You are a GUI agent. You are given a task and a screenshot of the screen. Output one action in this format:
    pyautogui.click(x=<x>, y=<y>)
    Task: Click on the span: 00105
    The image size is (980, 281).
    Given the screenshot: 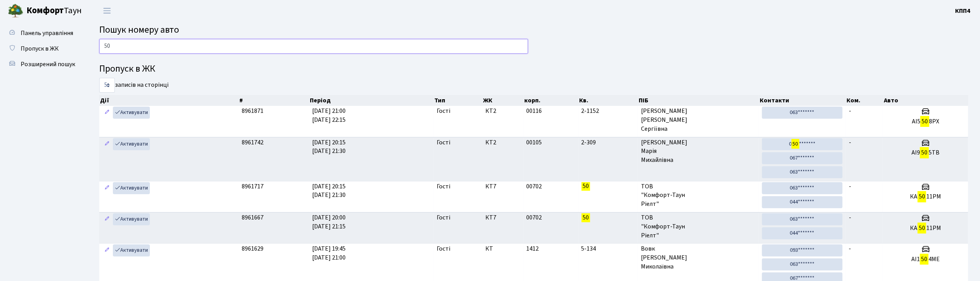 What is the action you would take?
    pyautogui.click(x=534, y=143)
    